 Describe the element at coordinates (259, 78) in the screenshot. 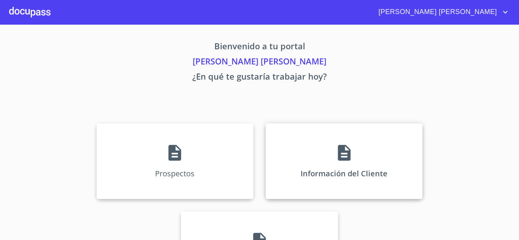

I see `p: ¿En qué te gustaría trabajar hoy?` at that location.